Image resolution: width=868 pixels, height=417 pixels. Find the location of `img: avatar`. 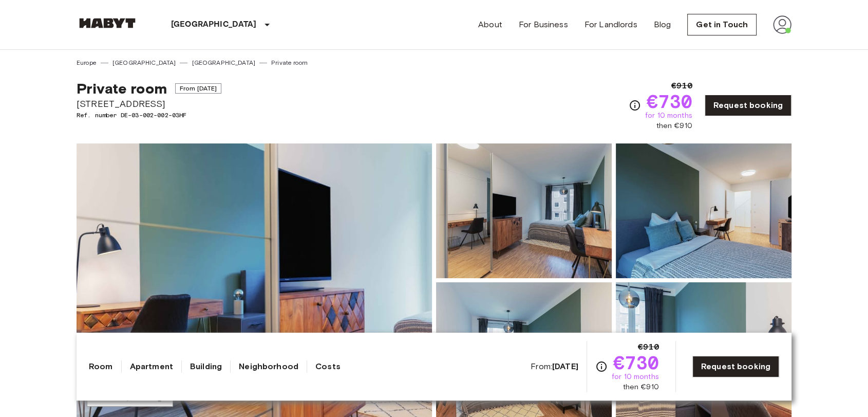

img: avatar is located at coordinates (783, 25).